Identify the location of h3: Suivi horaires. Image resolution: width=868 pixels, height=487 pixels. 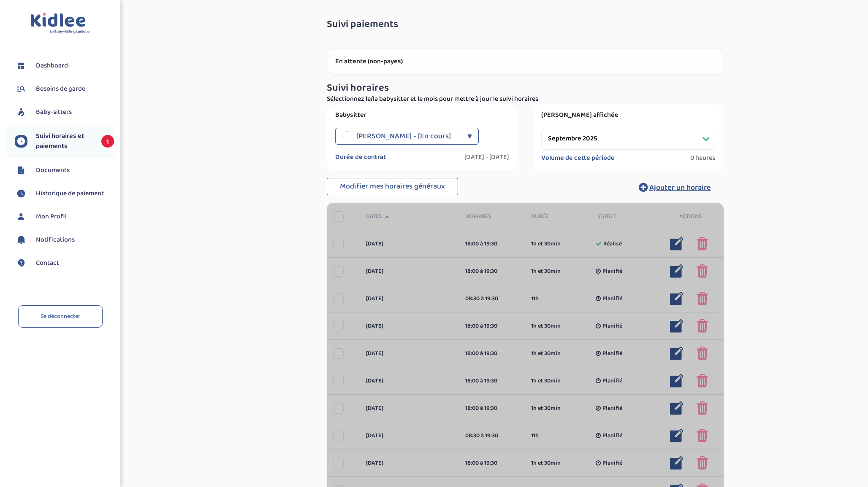
(525, 88).